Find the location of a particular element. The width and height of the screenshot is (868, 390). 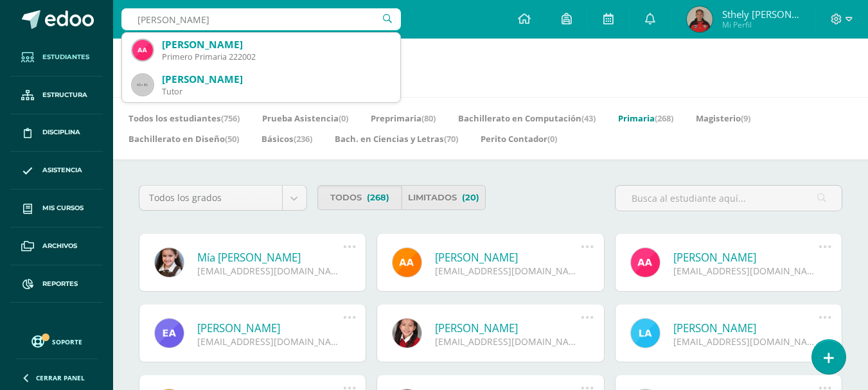

a: Estudiantes is located at coordinates (57, 57).